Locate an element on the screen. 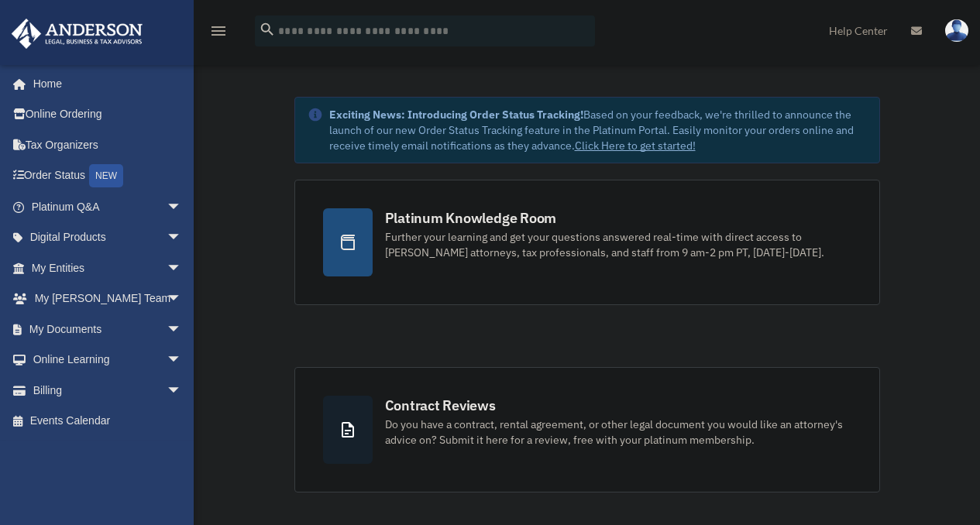 The height and width of the screenshot is (525, 980). a: Home is located at coordinates (104, 83).